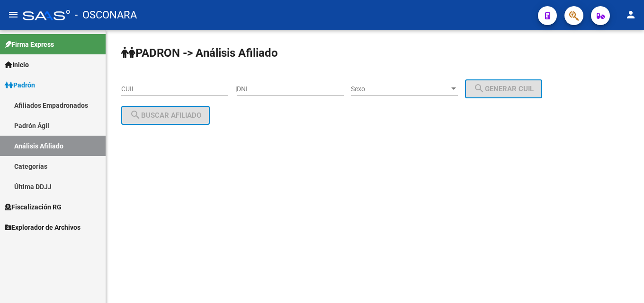 The width and height of the screenshot is (644, 303). I want to click on span: Sexo, so click(400, 89).